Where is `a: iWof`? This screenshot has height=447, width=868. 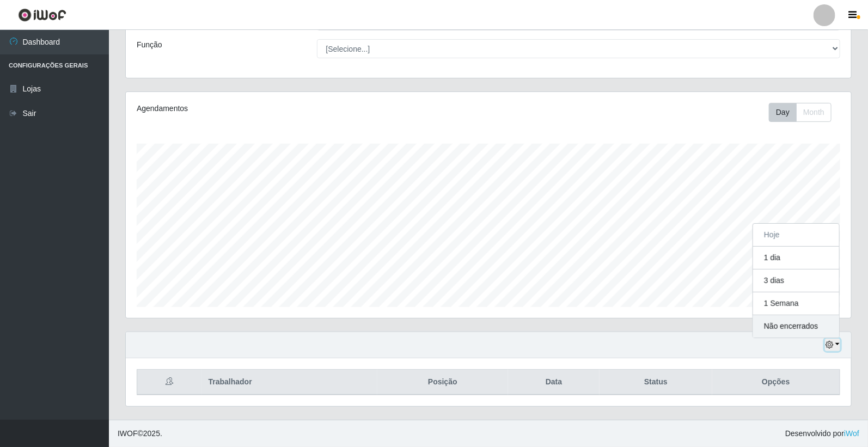
a: iWof is located at coordinates (852, 434).